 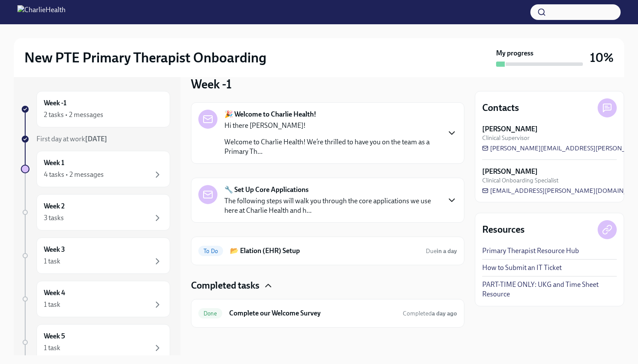 What do you see at coordinates (72, 139) in the screenshot?
I see `span: First day at work` at bounding box center [72, 139].